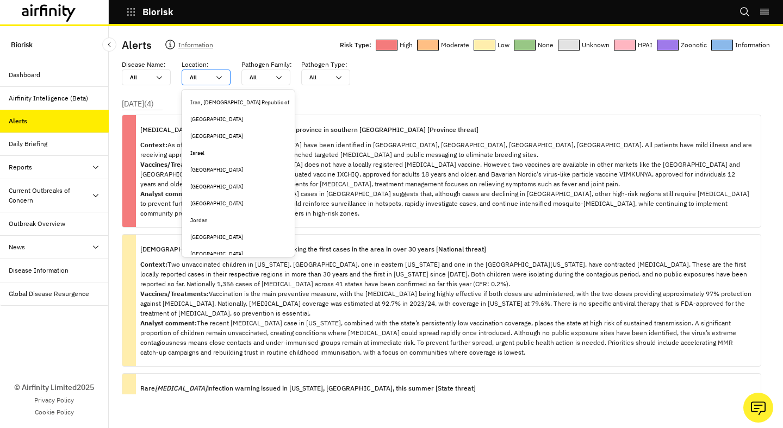  What do you see at coordinates (144, 65) in the screenshot?
I see `p: Disease Name :` at bounding box center [144, 65].